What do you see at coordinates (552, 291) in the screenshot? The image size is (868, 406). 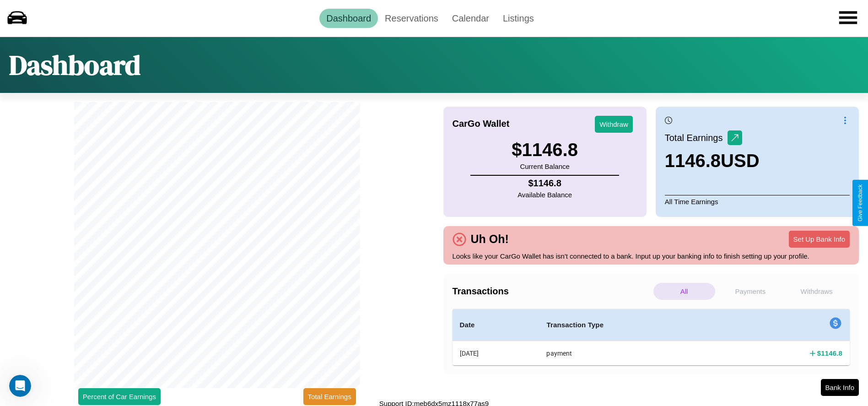 I see `h4: Transactions` at bounding box center [552, 291].